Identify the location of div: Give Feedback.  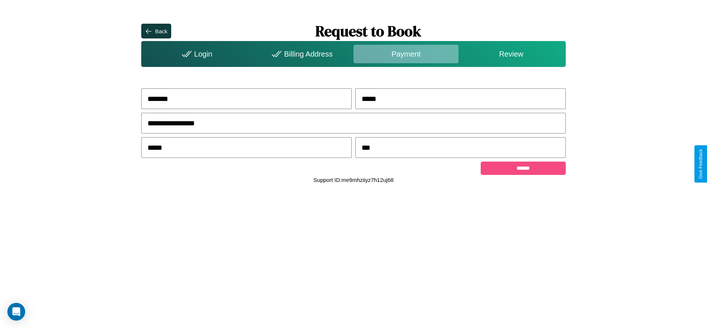
(701, 164).